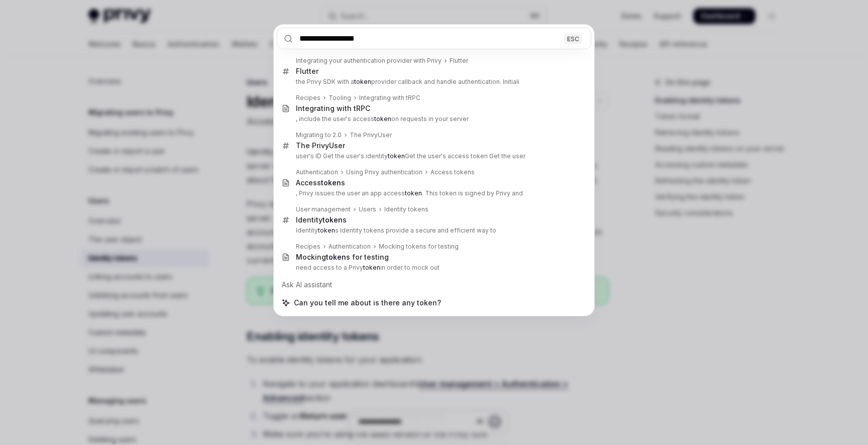  What do you see at coordinates (453, 173) in the screenshot?
I see `div: Access tokens` at bounding box center [453, 173].